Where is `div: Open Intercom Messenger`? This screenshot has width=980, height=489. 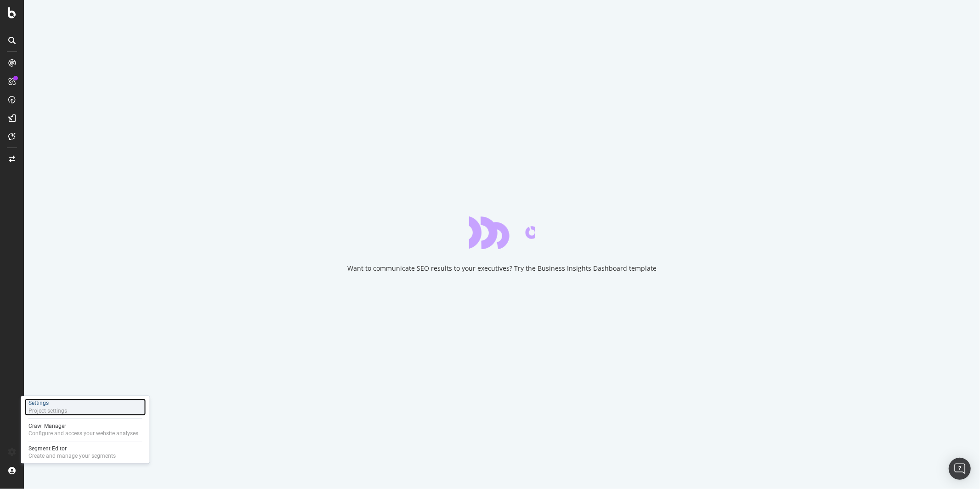 div: Open Intercom Messenger is located at coordinates (960, 469).